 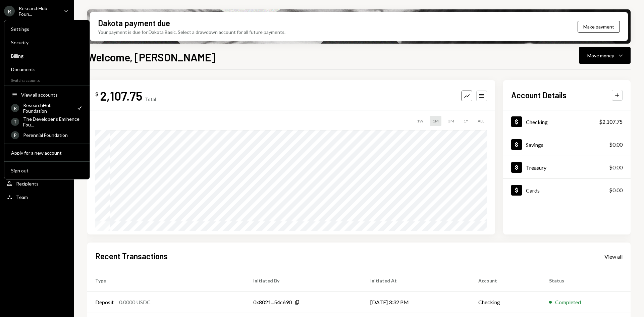 What do you see at coordinates (22, 197) in the screenshot?
I see `div: Team` at bounding box center [22, 197].